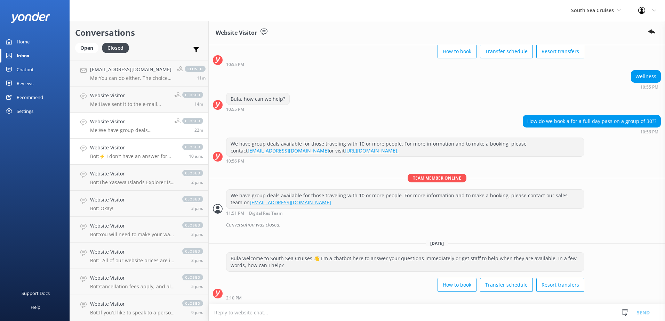 Image resolution: width=665 pixels, height=321 pixels. Describe the element at coordinates (133, 235) in the screenshot. I see `p: Bot: You will need to make your way to the nearest resort listed on the courtesy coach pick-up sc...` at that location.